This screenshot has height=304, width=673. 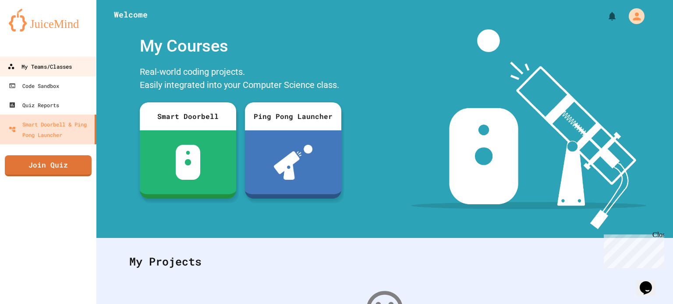 I want to click on img: ppl-with-ball.png, so click(x=293, y=162).